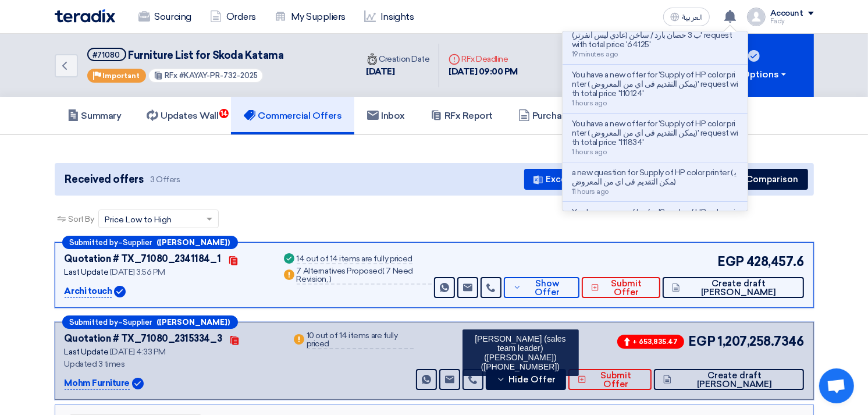 The height and width of the screenshot is (415, 868). I want to click on img: Teradix logo, so click(85, 15).